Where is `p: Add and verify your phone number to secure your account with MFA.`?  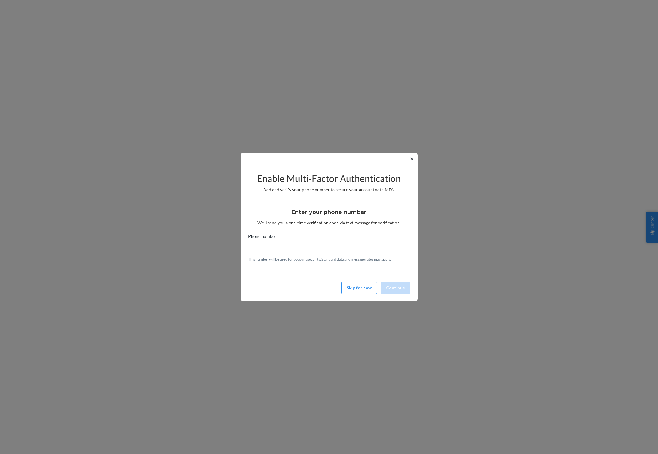 p: Add and verify your phone number to secure your account with MFA. is located at coordinates (329, 190).